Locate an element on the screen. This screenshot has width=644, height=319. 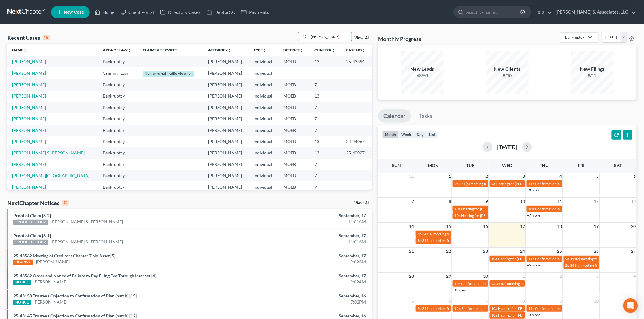
th: Claims & Services is located at coordinates (170, 50).